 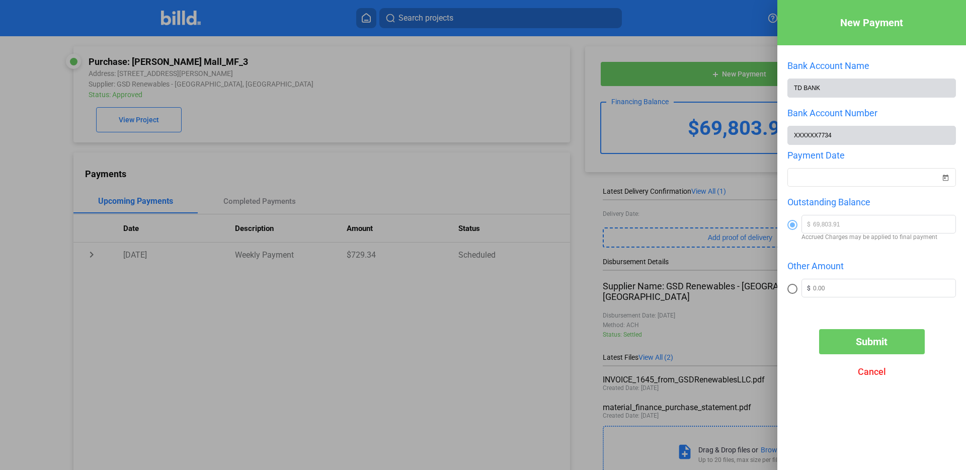 I want to click on span: Cancel, so click(x=872, y=371).